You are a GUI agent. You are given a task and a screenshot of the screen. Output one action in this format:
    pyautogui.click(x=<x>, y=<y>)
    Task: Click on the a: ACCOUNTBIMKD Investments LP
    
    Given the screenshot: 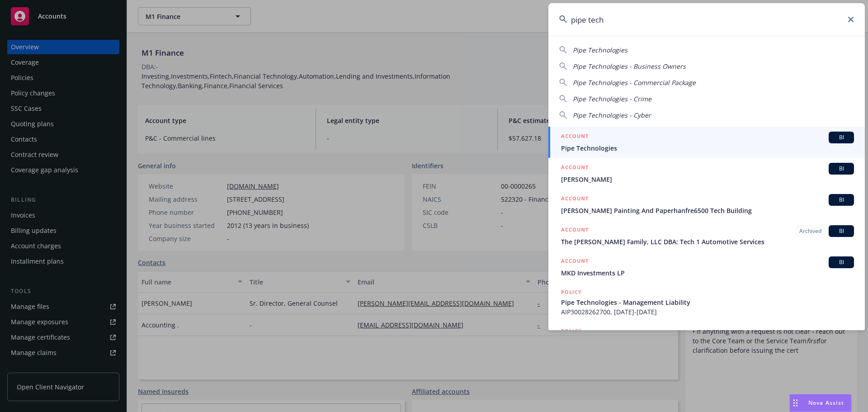 What is the action you would take?
    pyautogui.click(x=707, y=267)
    